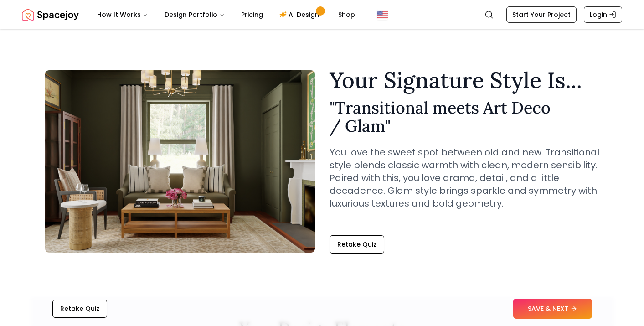 Image resolution: width=644 pixels, height=326 pixels. What do you see at coordinates (226, 14) in the screenshot?
I see `nav: Main` at bounding box center [226, 14].